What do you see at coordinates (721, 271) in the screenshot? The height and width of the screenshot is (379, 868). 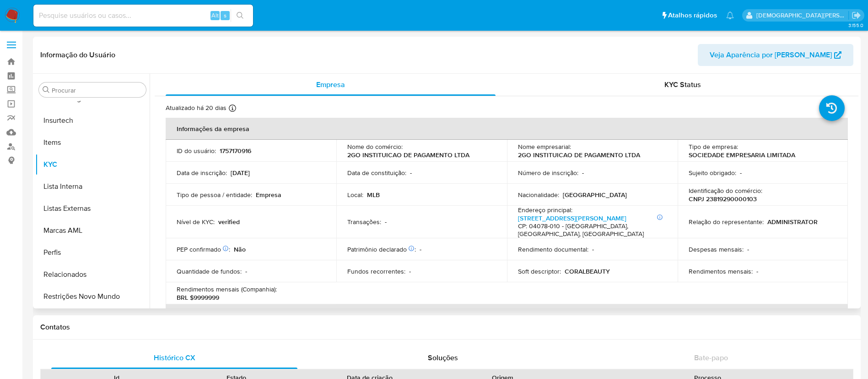 I see `p: Rendimentos mensais :` at bounding box center [721, 271].